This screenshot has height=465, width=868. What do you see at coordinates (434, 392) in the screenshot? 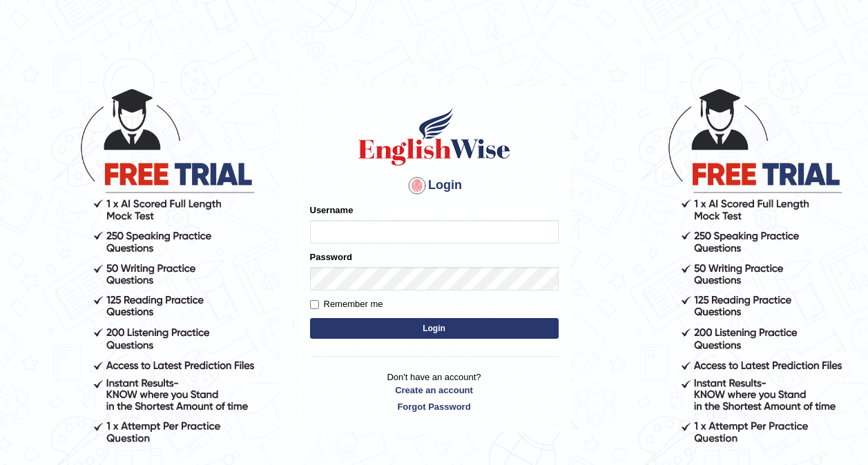
I see `p: Don't have an account?` at bounding box center [434, 392].